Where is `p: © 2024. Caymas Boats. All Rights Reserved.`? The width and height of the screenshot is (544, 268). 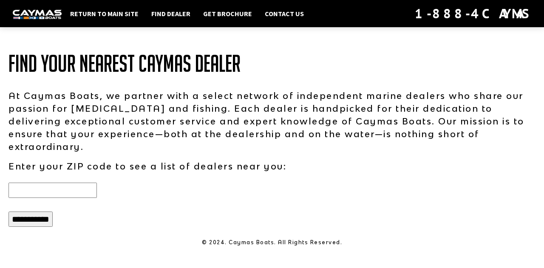
p: © 2024. Caymas Boats. All Rights Reserved. is located at coordinates (272, 243).